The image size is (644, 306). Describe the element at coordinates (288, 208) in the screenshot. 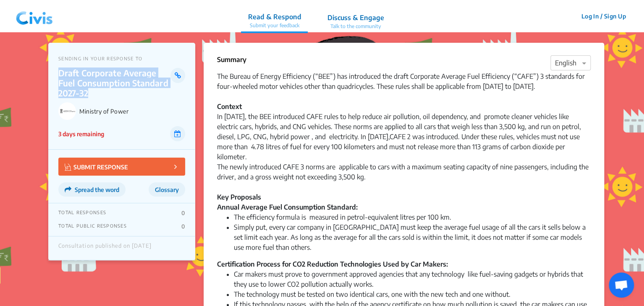

I see `strong: Annual Average Fuel Consumption Standard:` at that location.